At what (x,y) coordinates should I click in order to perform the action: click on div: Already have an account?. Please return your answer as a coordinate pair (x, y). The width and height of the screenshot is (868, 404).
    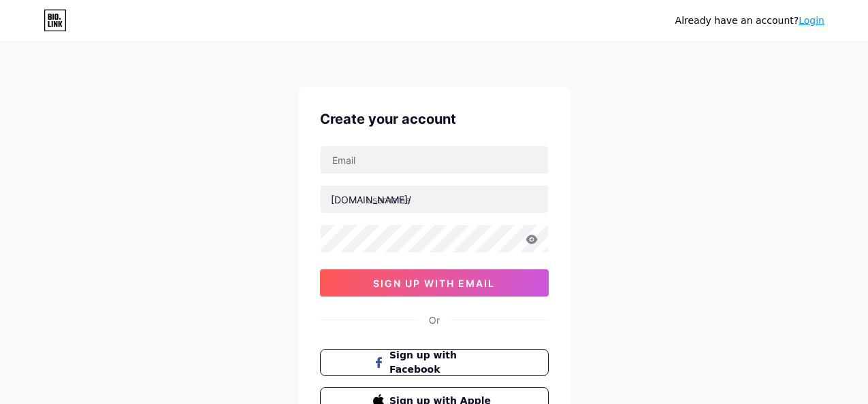
    Looking at the image, I should click on (750, 21).